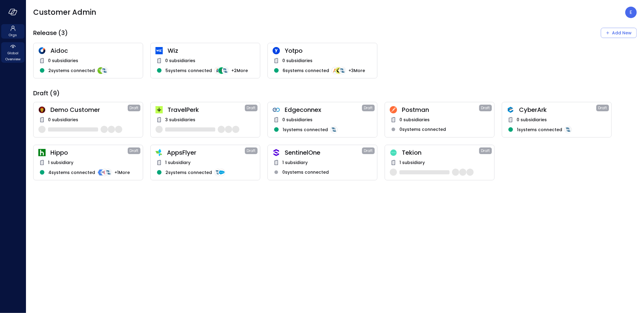  Describe the element at coordinates (323, 153) in the screenshot. I see `span: SentinelOne` at that location.